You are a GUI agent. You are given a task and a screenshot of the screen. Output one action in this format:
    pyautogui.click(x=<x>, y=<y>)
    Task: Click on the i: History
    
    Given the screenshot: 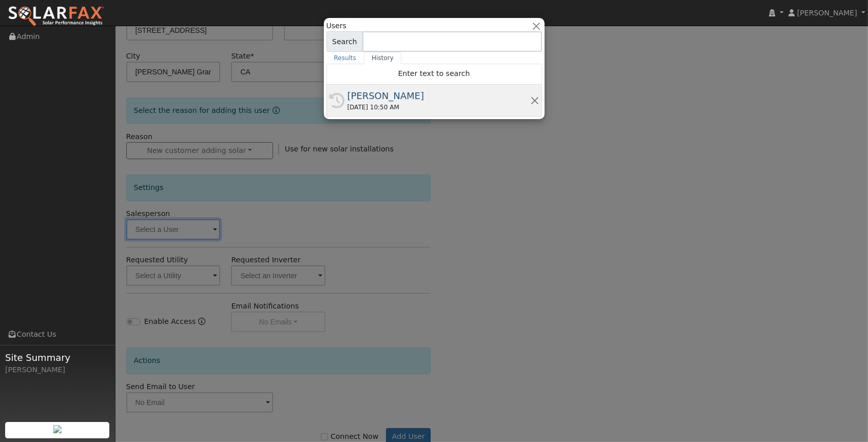 What is the action you would take?
    pyautogui.click(x=337, y=101)
    